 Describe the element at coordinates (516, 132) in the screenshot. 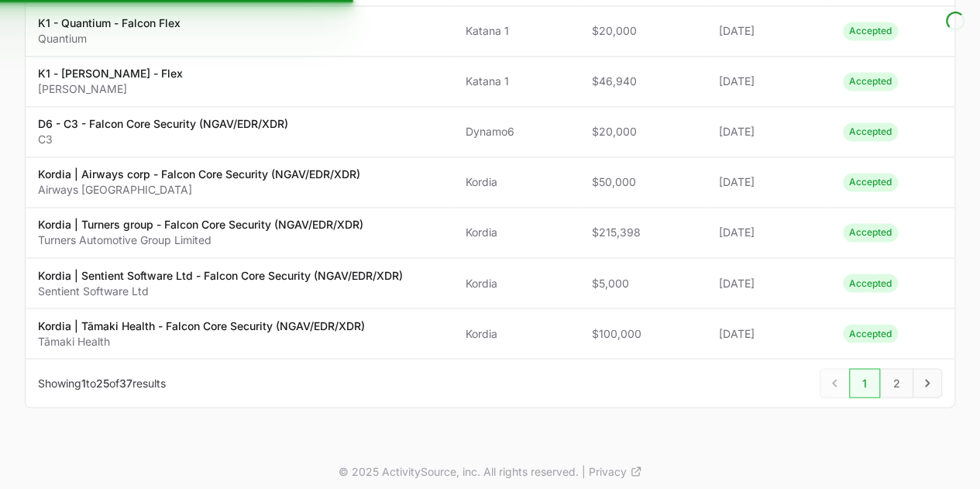

I see `span: Dynamo6` at that location.